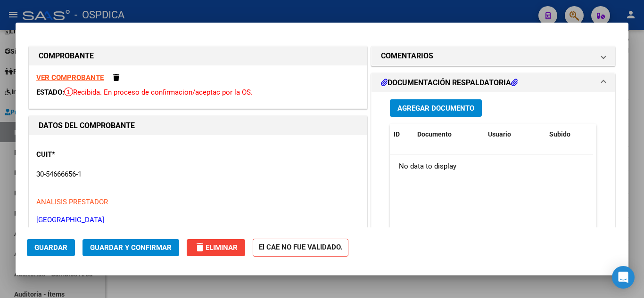 The image size is (644, 298). What do you see at coordinates (397, 134) in the screenshot?
I see `span: ID` at bounding box center [397, 134].